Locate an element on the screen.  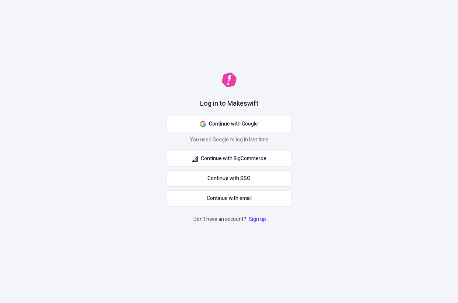
h1: Log in to Makeswift is located at coordinates (229, 104).